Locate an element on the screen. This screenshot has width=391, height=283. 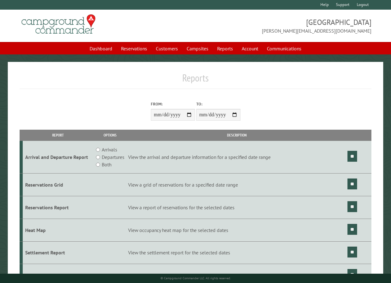
th: Description is located at coordinates (237, 135).